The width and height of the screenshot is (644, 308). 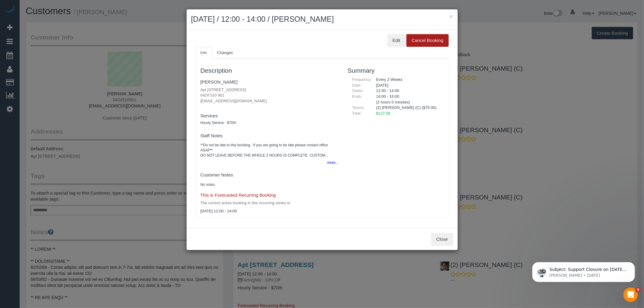 What do you see at coordinates (357, 96) in the screenshot?
I see `span: Ends:` at bounding box center [357, 96].